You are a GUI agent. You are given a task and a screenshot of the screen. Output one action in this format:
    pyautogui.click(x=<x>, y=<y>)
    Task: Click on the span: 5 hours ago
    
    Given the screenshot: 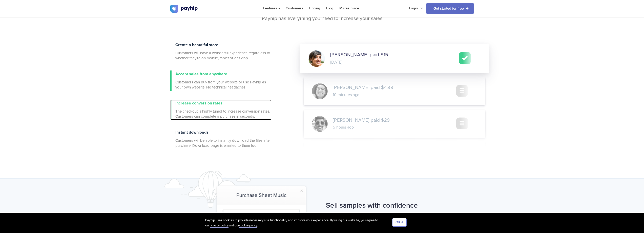 What is the action you would take?
    pyautogui.click(x=343, y=128)
    